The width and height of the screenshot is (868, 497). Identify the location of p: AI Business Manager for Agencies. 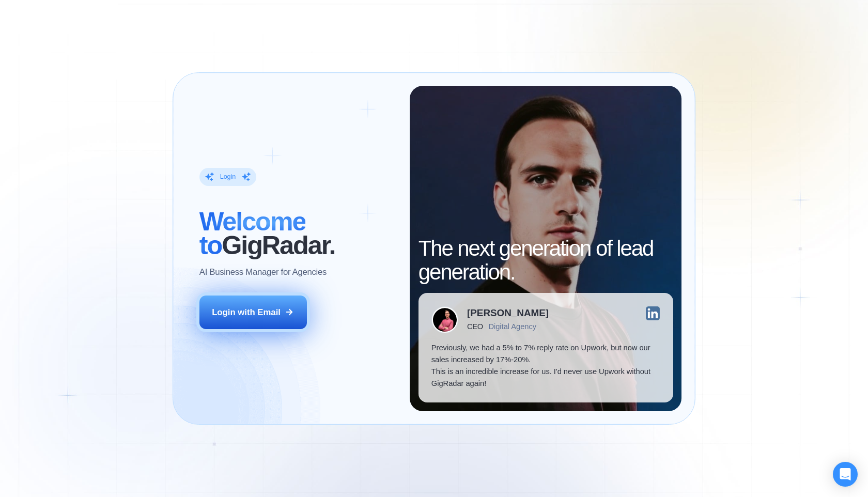
(263, 272).